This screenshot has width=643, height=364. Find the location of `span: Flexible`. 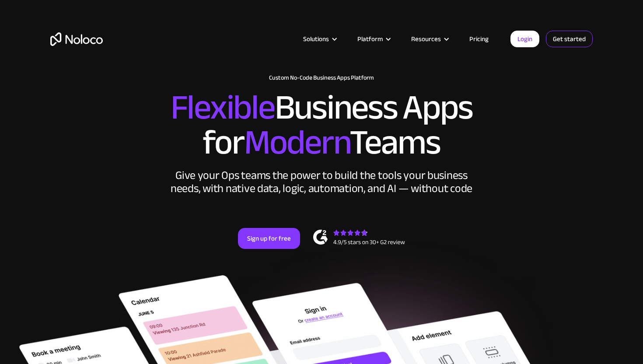

span: Flexible is located at coordinates (223, 107).